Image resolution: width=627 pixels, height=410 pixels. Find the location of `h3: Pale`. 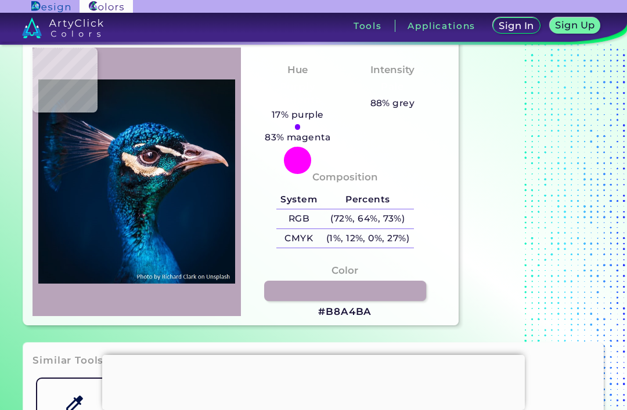

h3: Pale is located at coordinates (392, 87).